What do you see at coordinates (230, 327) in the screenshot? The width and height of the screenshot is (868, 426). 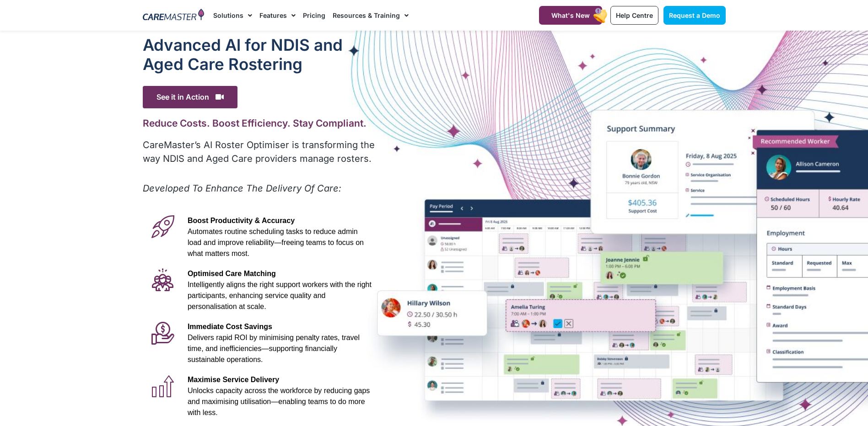 I see `span: Immediate Cost Savings` at bounding box center [230, 327].